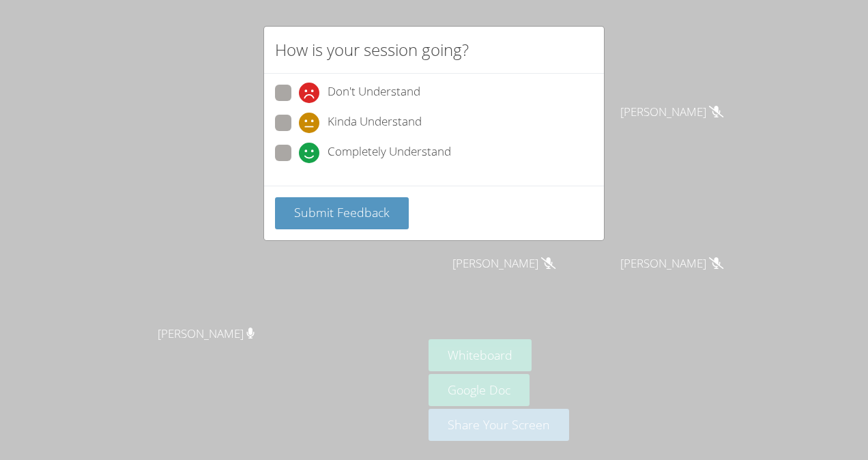 This screenshot has height=460, width=868. Describe the element at coordinates (342, 213) in the screenshot. I see `button: Submit Feedback` at that location.